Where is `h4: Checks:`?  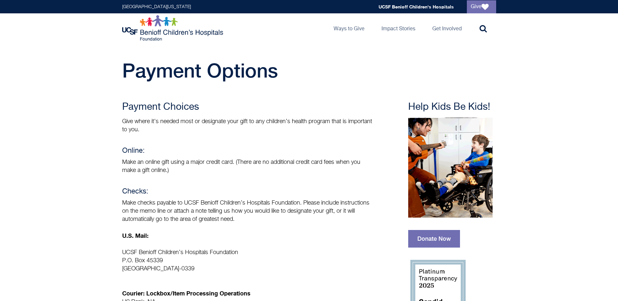 h4: Checks: is located at coordinates (248, 192).